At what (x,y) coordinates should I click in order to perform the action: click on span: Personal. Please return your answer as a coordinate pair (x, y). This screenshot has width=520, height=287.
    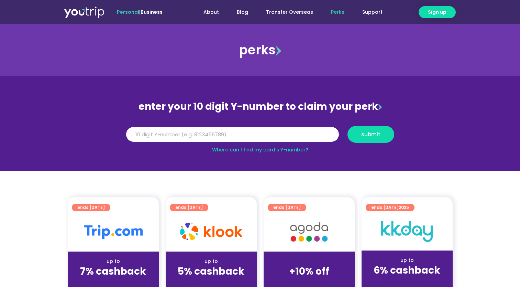
    Looking at the image, I should click on (128, 12).